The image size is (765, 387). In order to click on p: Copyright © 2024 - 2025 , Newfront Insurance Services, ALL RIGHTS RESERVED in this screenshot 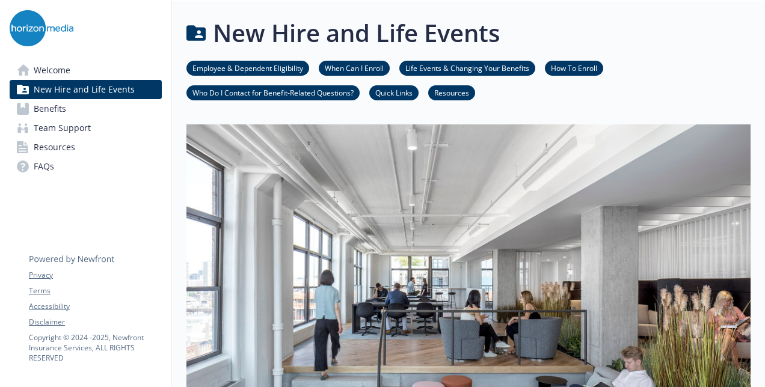, I will do `click(95, 348)`.